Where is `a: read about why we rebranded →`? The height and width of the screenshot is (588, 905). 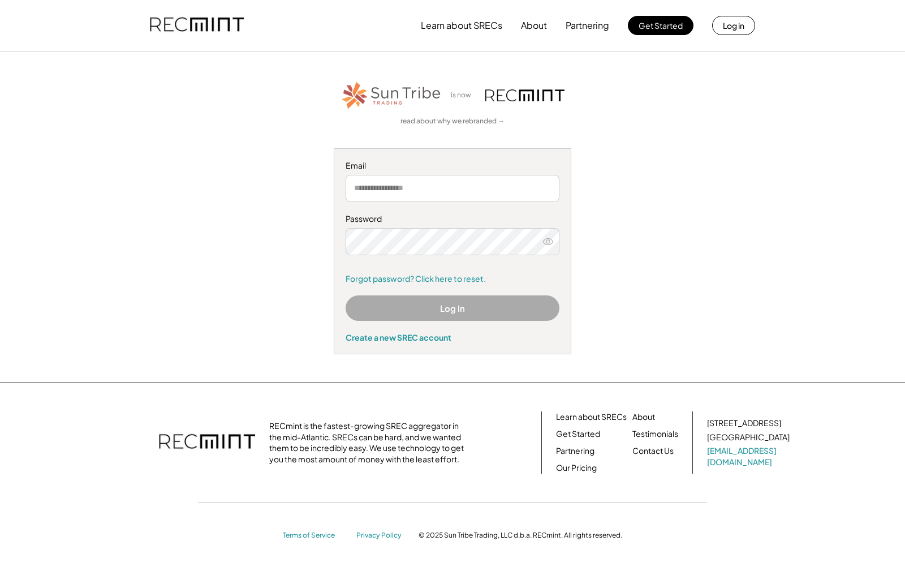
a: read about why we rebranded → is located at coordinates (452, 121).